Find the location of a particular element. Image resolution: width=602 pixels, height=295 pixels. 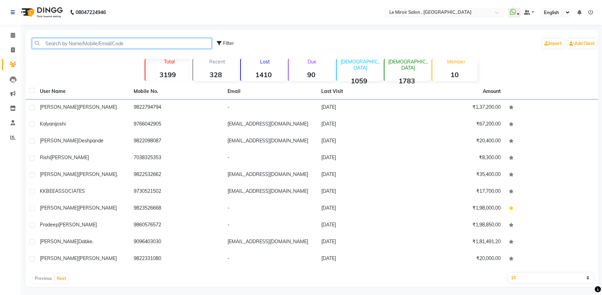

td: ₹1,37,200.00 is located at coordinates (458, 108).